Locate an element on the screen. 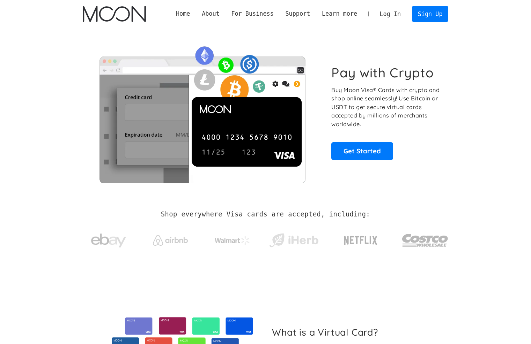  img: Moon Logo is located at coordinates (114, 14).